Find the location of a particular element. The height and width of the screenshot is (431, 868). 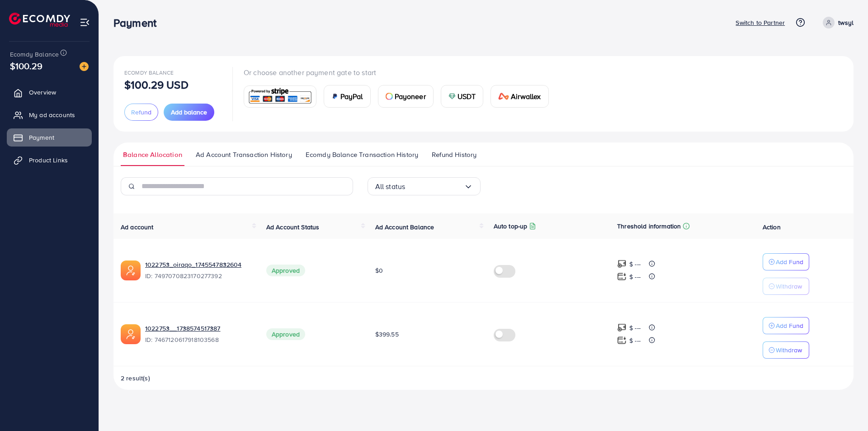

span: Refund is located at coordinates (141, 112).